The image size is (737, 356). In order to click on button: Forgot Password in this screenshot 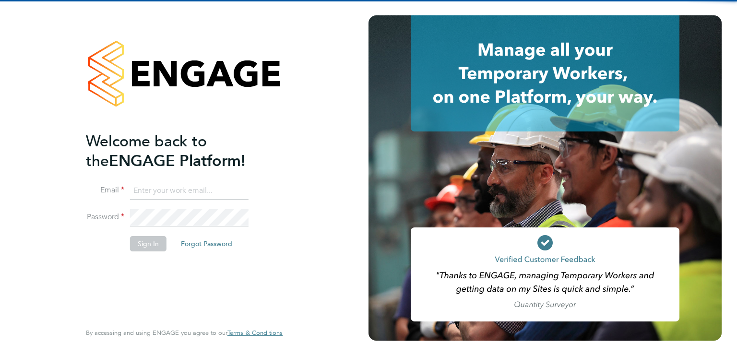, I will do `click(206, 244)`.